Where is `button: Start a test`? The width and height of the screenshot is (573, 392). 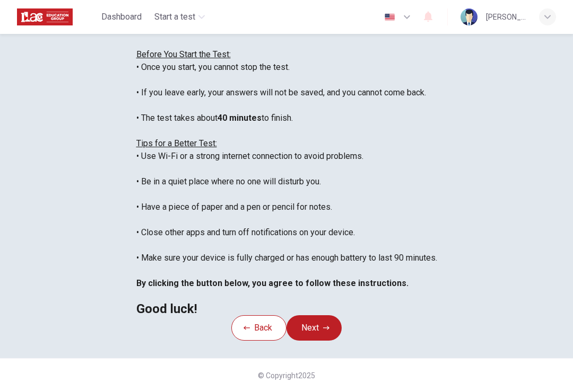 button: Start a test is located at coordinates (179, 17).